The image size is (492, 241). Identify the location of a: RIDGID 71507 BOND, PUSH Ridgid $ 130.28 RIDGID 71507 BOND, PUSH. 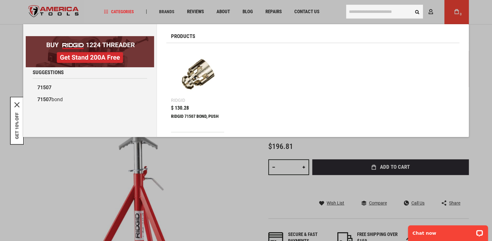
(197, 90).